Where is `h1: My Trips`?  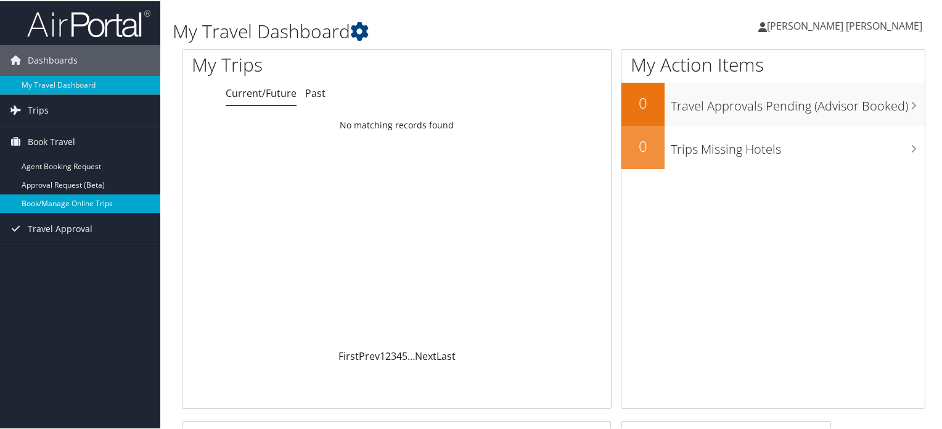 h1: My Trips is located at coordinates (308, 64).